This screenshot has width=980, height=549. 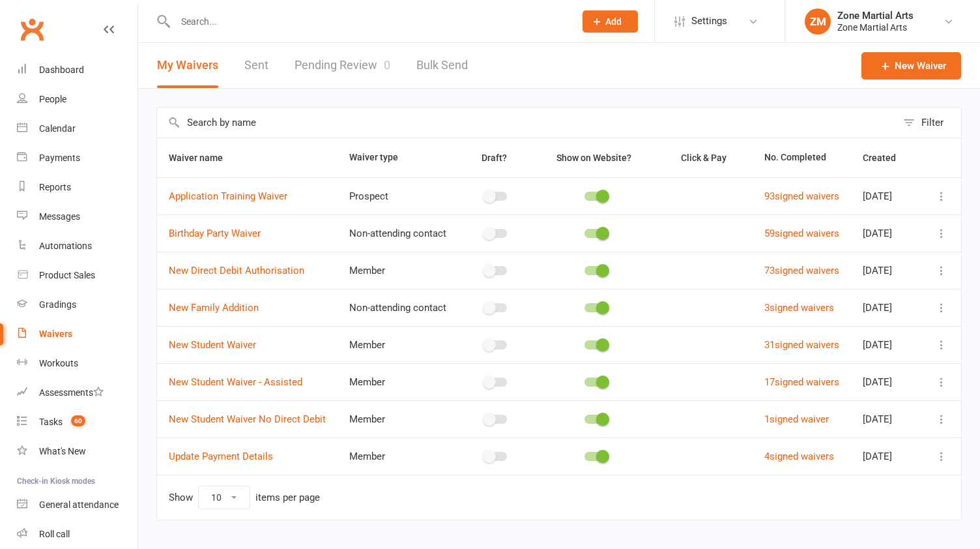 I want to click on a: New Student Waiver No Direct Debit, so click(x=247, y=419).